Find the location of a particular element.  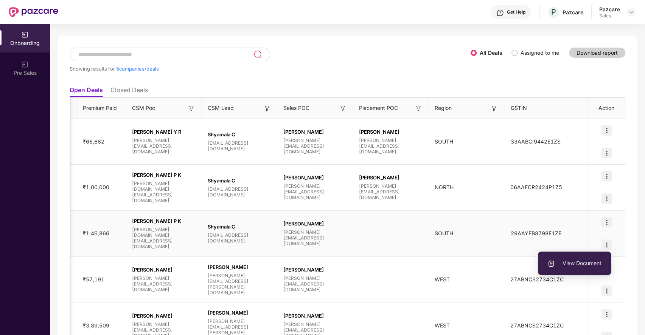

span: ₹3,89,509 is located at coordinates (96, 326).